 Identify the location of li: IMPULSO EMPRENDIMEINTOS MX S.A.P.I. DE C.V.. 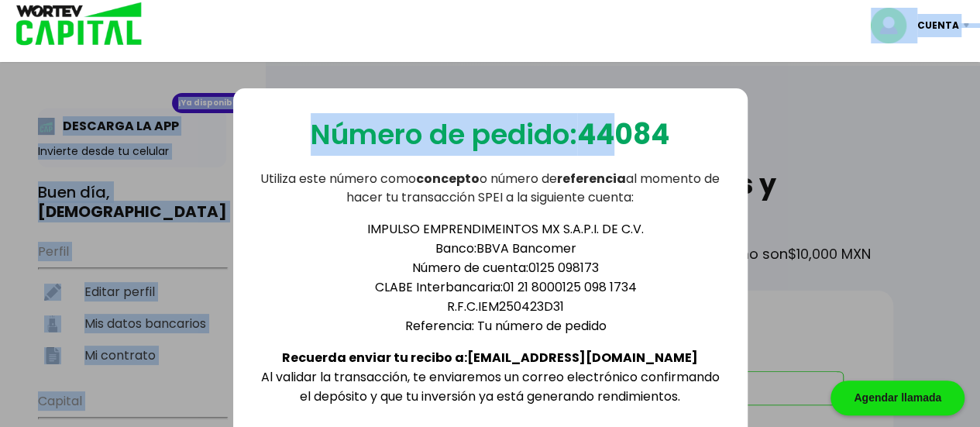
(506, 228).